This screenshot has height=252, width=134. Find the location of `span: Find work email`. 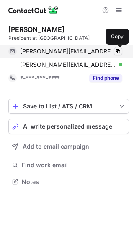

span: Find work email is located at coordinates (74, 165).